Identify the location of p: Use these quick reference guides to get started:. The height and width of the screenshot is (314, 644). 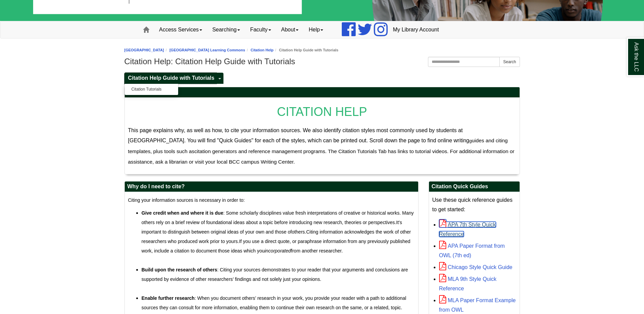
(474, 205).